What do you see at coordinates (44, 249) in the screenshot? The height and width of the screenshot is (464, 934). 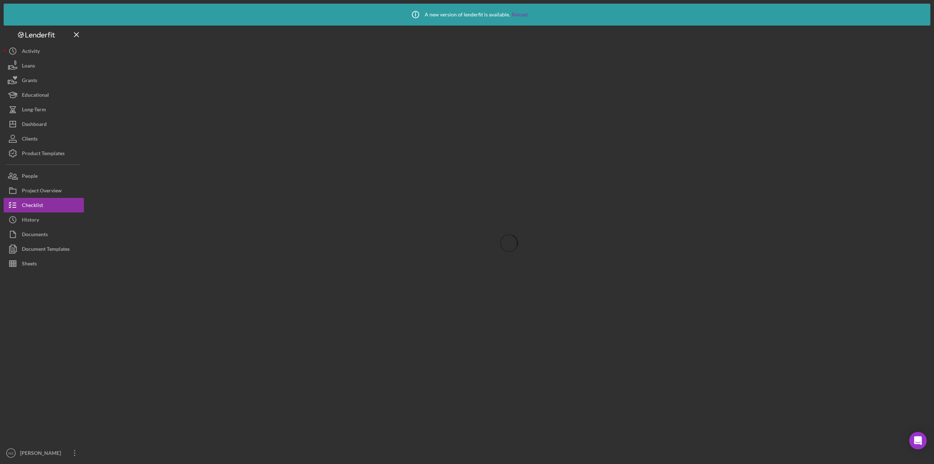 I see `button: Document Templates` at bounding box center [44, 249].